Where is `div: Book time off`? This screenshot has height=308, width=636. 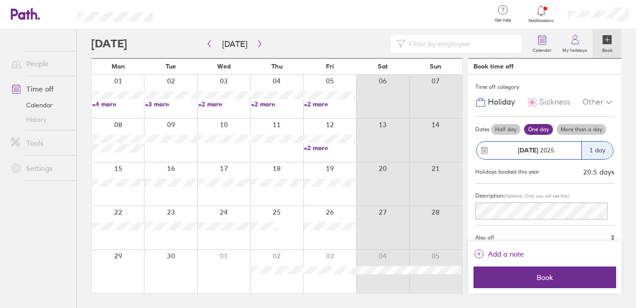
div: Book time off is located at coordinates (493, 66).